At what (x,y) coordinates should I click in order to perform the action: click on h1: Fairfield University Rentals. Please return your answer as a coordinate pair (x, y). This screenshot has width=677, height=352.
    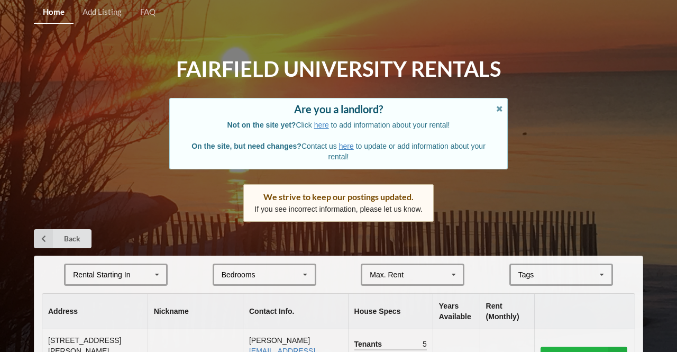
    Looking at the image, I should click on (338, 69).